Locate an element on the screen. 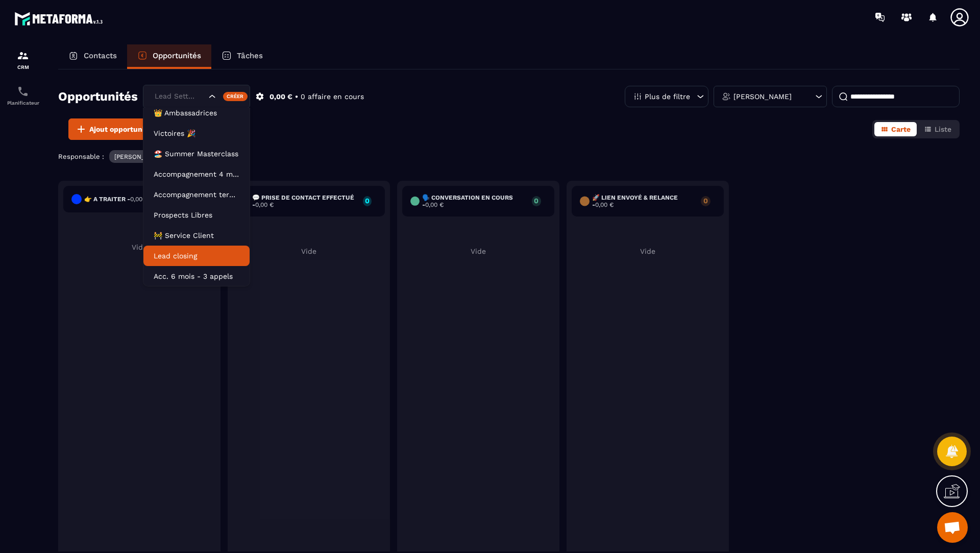 This screenshot has height=553, width=980. div: Ouvrir le chat is located at coordinates (953, 527).